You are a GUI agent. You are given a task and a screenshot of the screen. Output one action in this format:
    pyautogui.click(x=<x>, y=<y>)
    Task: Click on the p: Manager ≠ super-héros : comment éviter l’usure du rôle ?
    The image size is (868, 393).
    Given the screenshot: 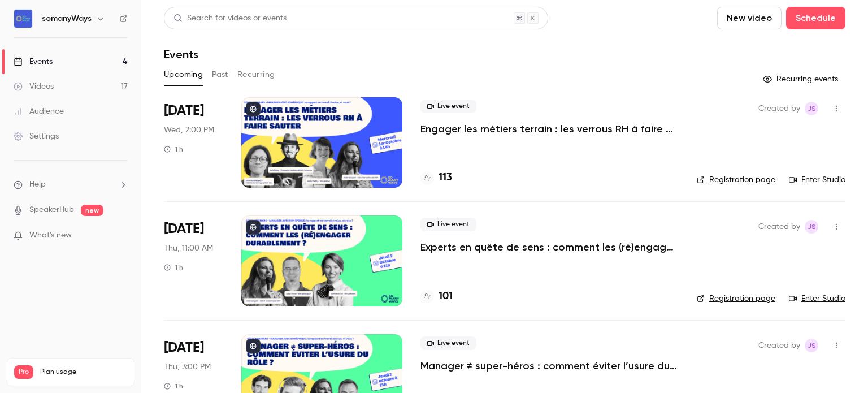 What is the action you would take?
    pyautogui.click(x=549, y=366)
    